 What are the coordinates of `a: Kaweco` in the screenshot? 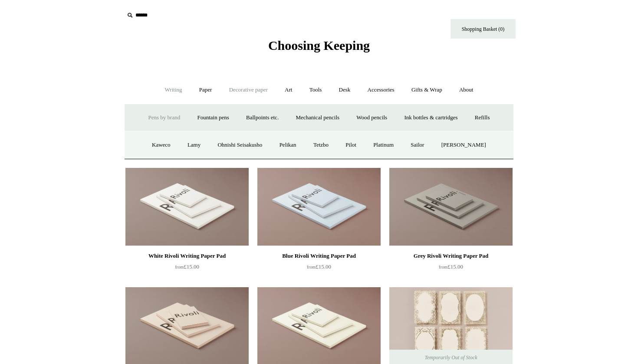 It's located at (161, 145).